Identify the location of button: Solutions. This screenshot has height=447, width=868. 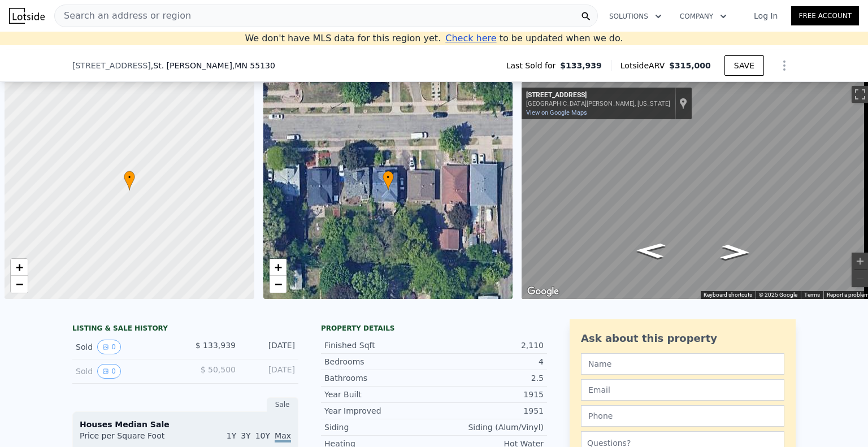
(635, 17).